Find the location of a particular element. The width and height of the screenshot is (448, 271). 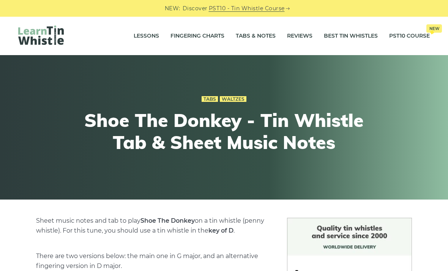

a: Tabs & Notes is located at coordinates (255, 36).